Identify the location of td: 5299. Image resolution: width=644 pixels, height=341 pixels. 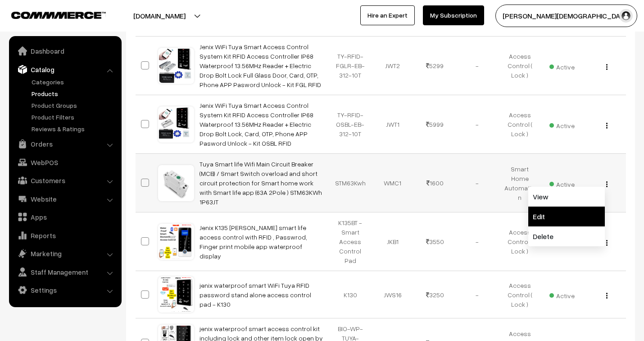
(435, 66).